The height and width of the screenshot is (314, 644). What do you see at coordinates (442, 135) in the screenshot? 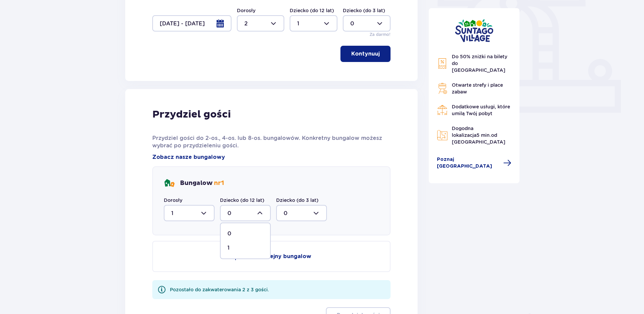
I see `img: Map Icon` at bounding box center [442, 135].